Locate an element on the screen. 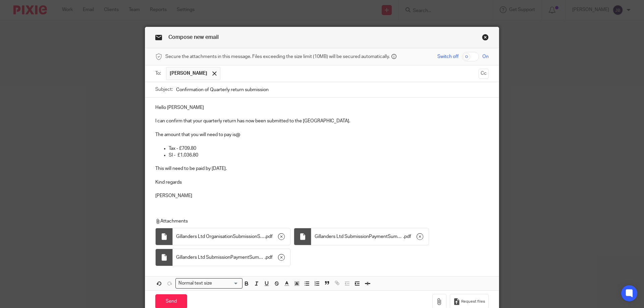 Image resolution: width=644 pixels, height=308 pixels. span: Switch off is located at coordinates (448, 57).